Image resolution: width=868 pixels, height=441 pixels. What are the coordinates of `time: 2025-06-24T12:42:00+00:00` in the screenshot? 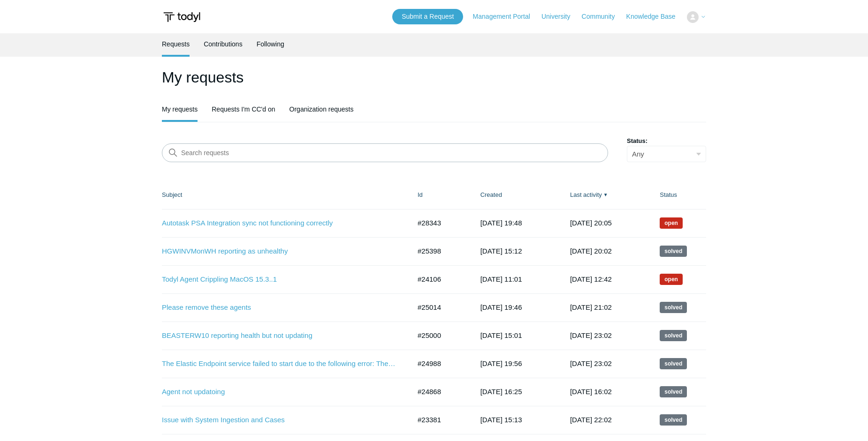 It's located at (591, 279).